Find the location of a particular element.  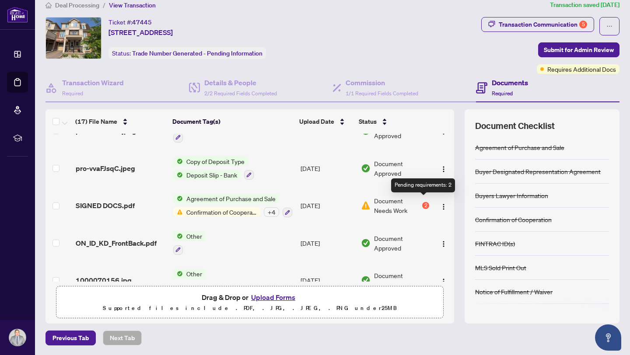

span: SIGNED DOCS.pdf is located at coordinates (105, 206).